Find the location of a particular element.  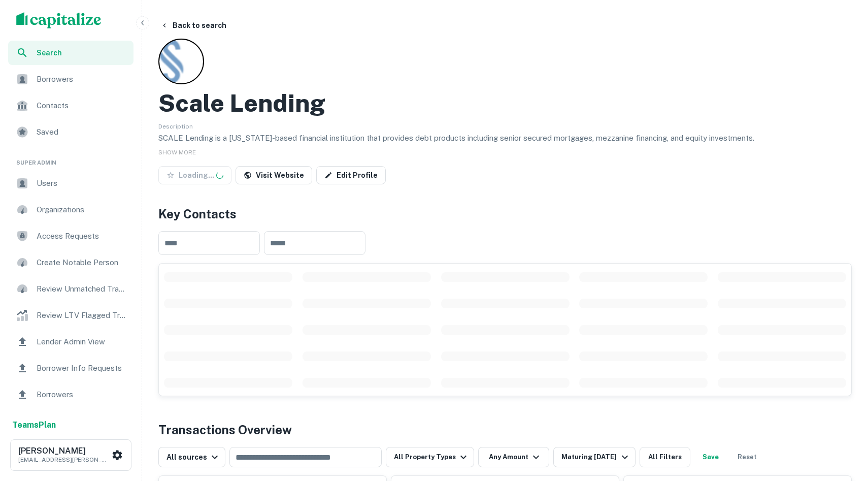

div: Organizations is located at coordinates (71, 210).